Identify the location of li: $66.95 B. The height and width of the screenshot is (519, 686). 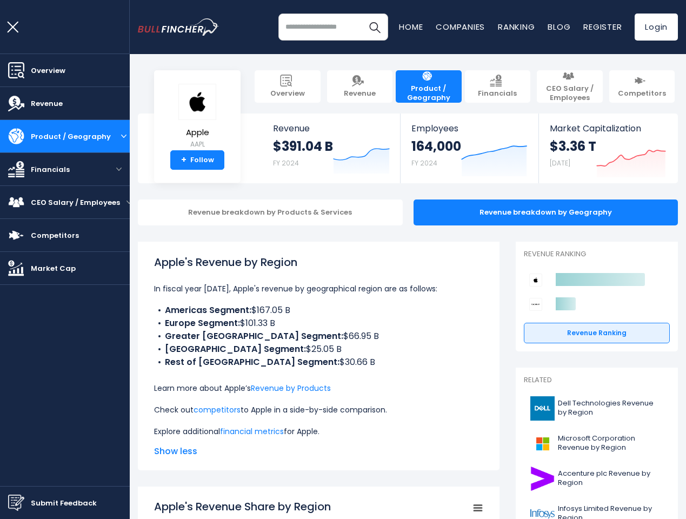
(318, 336).